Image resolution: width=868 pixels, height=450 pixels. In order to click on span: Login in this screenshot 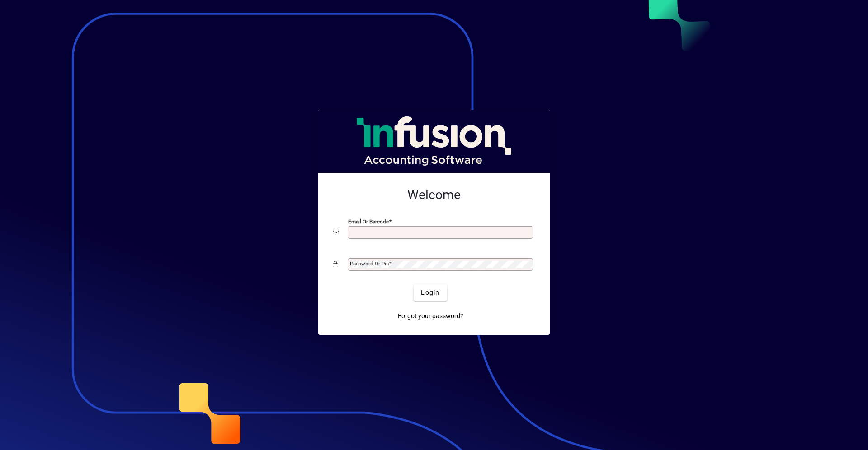, I will do `click(429, 293)`.